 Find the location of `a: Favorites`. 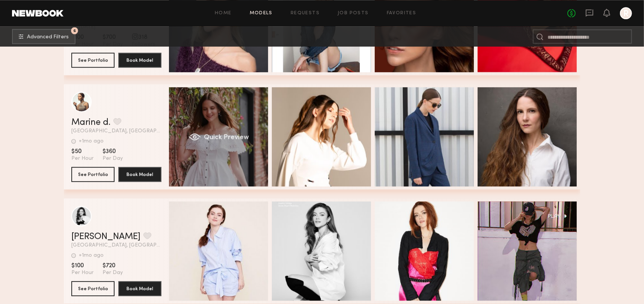

a: Favorites is located at coordinates (401, 13).